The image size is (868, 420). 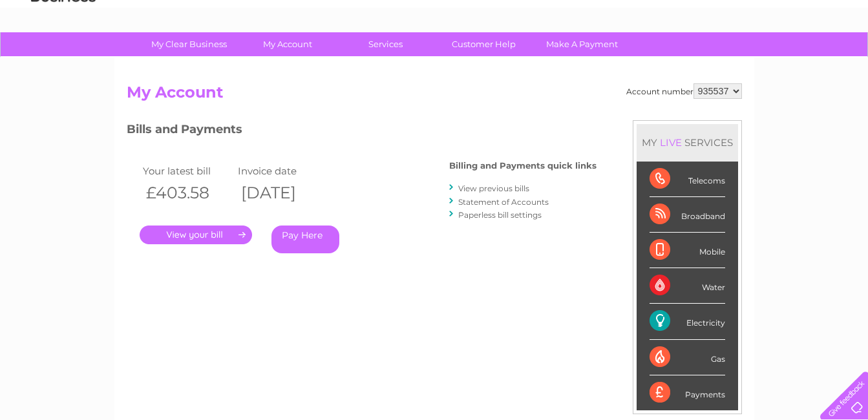 What do you see at coordinates (283, 170) in the screenshot?
I see `td: Invoice date` at bounding box center [283, 170].